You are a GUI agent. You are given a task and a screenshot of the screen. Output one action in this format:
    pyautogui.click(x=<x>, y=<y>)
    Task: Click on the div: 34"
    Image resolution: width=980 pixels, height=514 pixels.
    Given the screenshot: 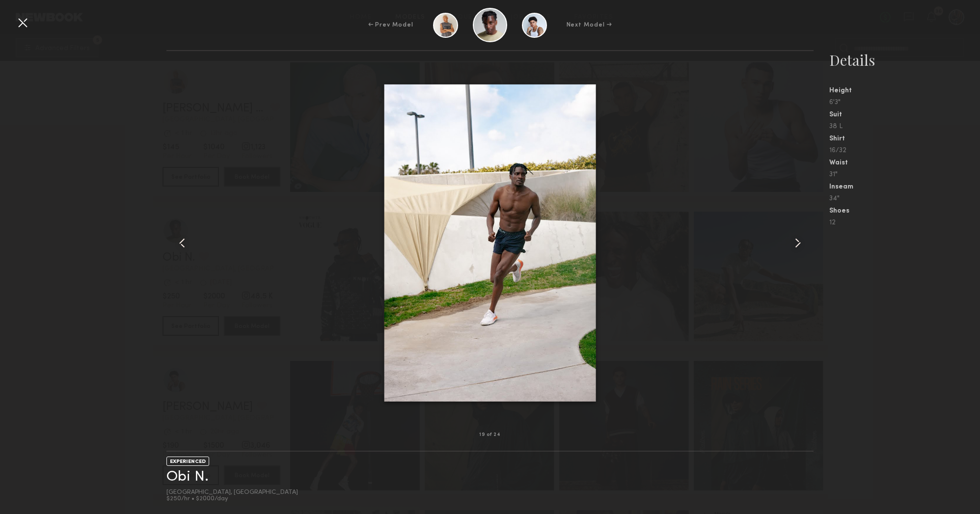 What is the action you would take?
    pyautogui.click(x=905, y=199)
    